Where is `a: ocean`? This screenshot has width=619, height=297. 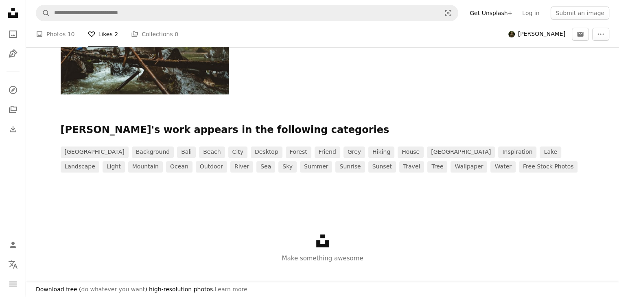 a: ocean is located at coordinates (179, 167).